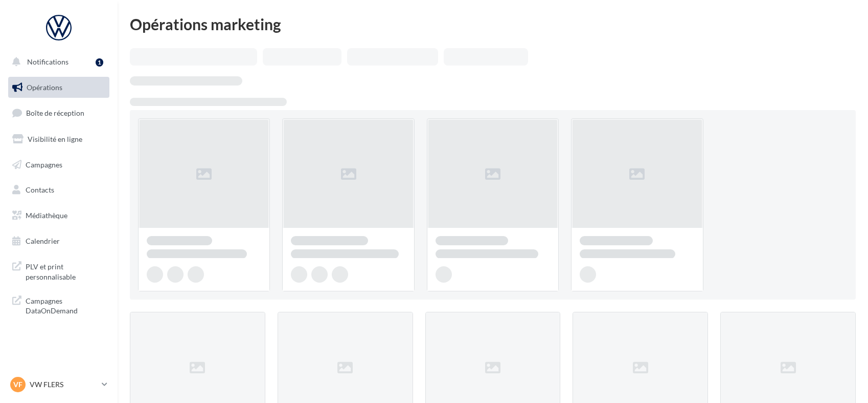  Describe the element at coordinates (59, 139) in the screenshot. I see `a: Visibilité en ligne` at that location.